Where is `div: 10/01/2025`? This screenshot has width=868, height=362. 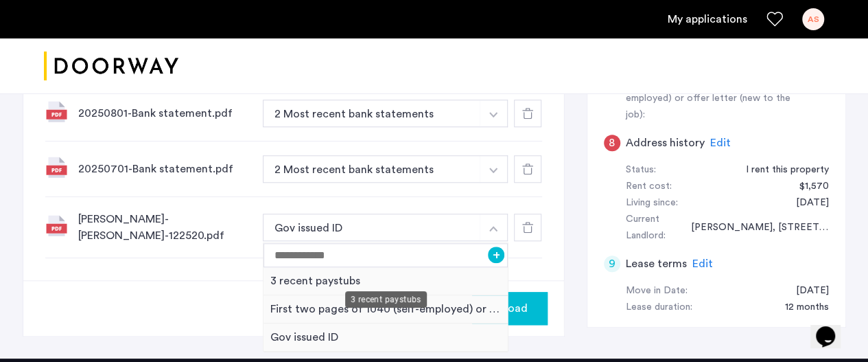 div: 10/01/2025 is located at coordinates (805, 291).